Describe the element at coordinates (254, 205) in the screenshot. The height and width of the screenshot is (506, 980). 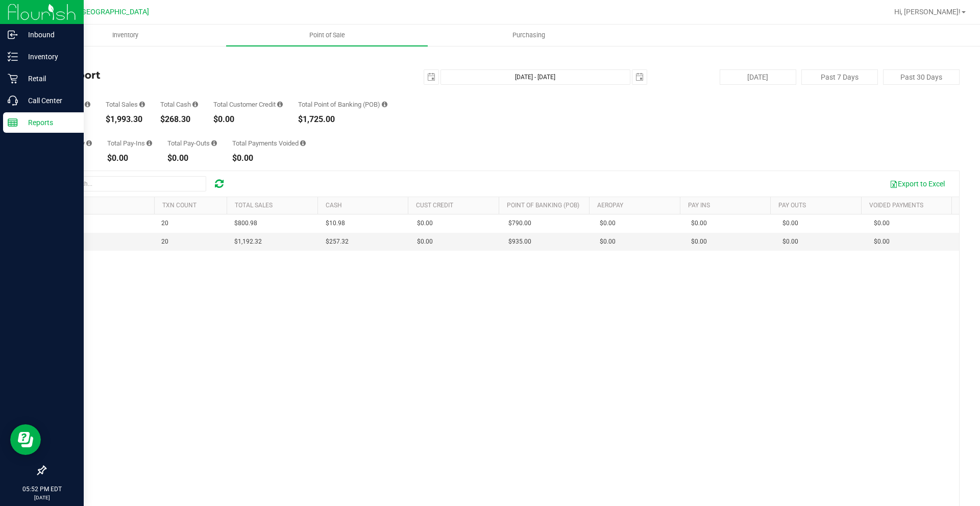
I see `a: Total Sales` at that location.